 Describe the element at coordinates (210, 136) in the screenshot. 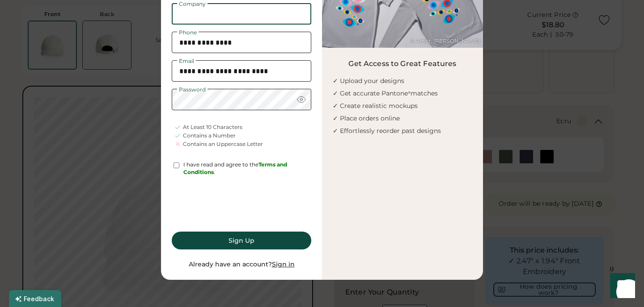

I see `div: Contains a Number` at that location.